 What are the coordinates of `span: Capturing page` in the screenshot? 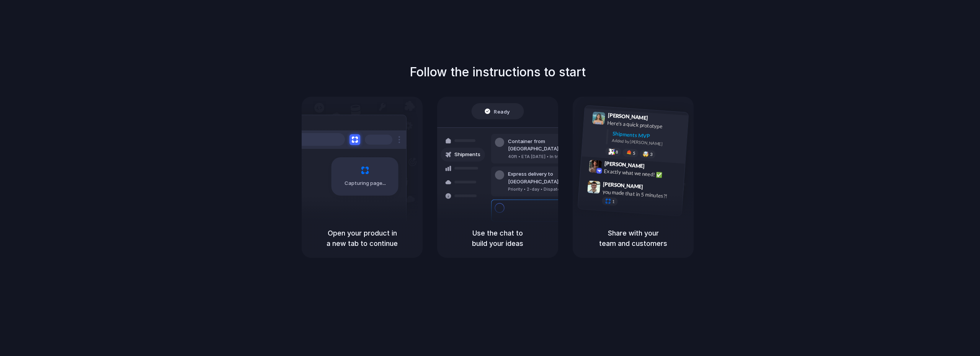 It's located at (365, 183).